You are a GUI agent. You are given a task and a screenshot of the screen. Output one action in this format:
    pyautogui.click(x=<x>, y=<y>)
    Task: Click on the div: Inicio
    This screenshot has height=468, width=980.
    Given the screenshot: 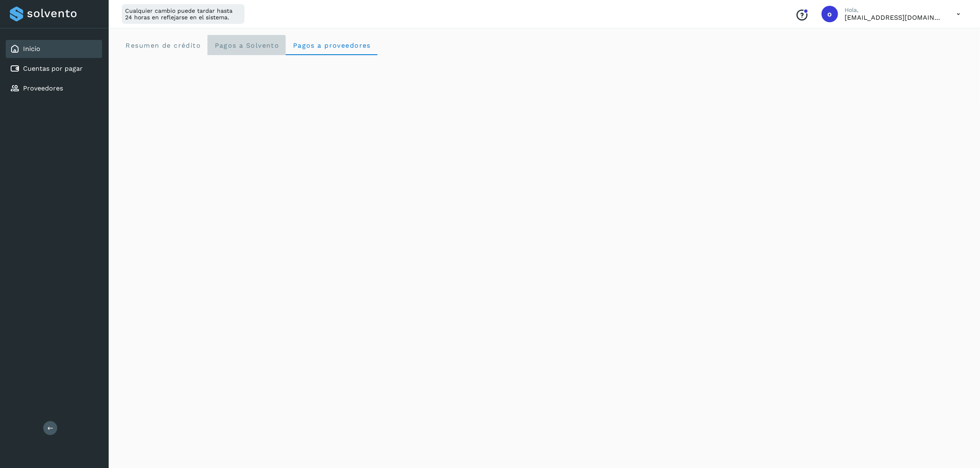 What is the action you would take?
    pyautogui.click(x=54, y=49)
    